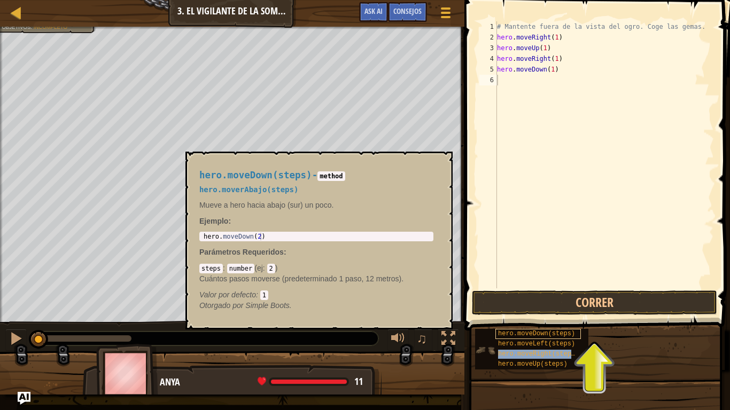  Describe the element at coordinates (265, 382) in the screenshot. I see `div: Anya` at that location.